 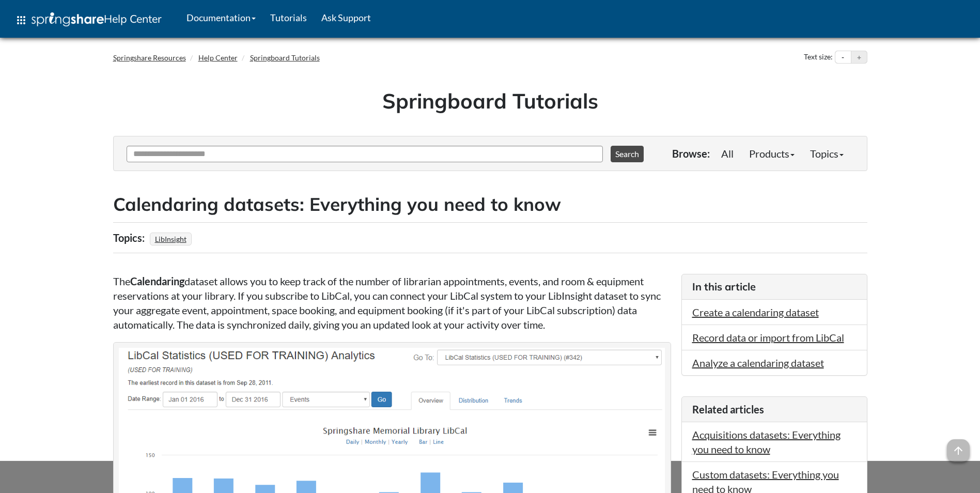 What do you see at coordinates (774, 287) in the screenshot?
I see `h3: In this article` at bounding box center [774, 287].